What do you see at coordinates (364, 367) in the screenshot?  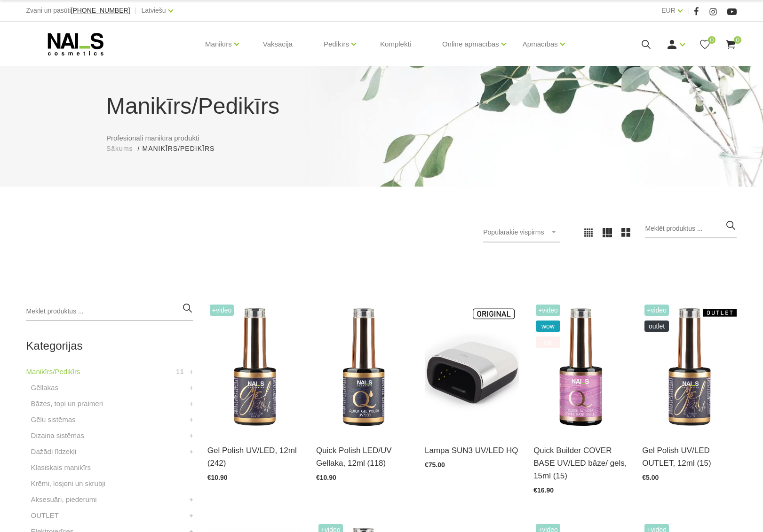 I see `img: Ātri, ērti un vienkārši!Intensīvi pigmentēta gellaka, kas perfekti klājas arī vienā slānī, tādā v...` at bounding box center [364, 367].